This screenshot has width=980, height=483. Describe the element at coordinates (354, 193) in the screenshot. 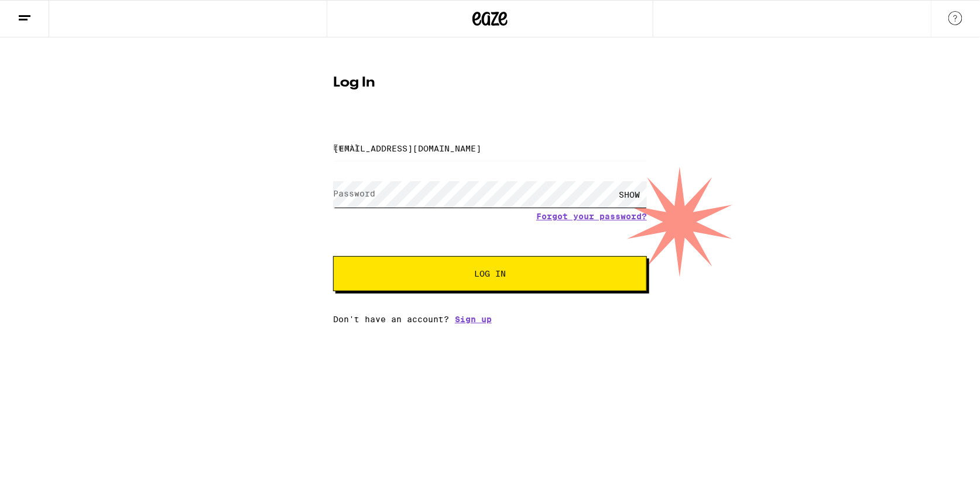

I see `label: Password` at that location.